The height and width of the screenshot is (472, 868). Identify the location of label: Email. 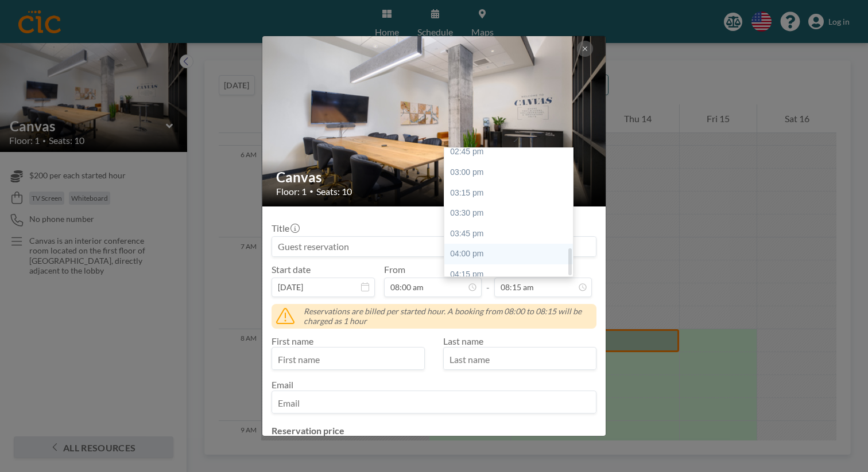
(283, 385).